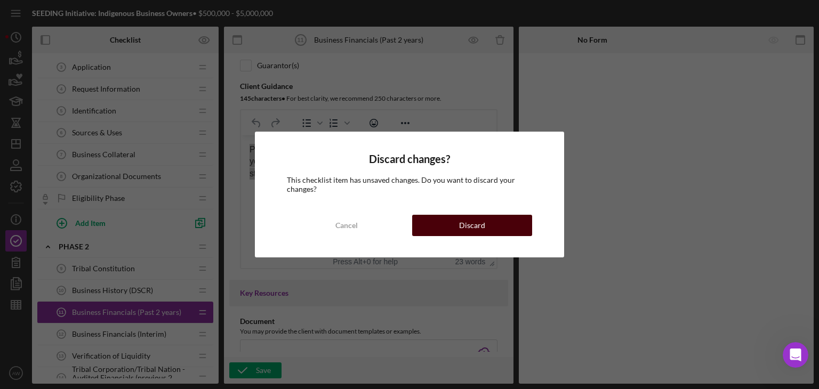 Image resolution: width=819 pixels, height=389 pixels. Describe the element at coordinates (346, 225) in the screenshot. I see `button: Cancel` at that location.